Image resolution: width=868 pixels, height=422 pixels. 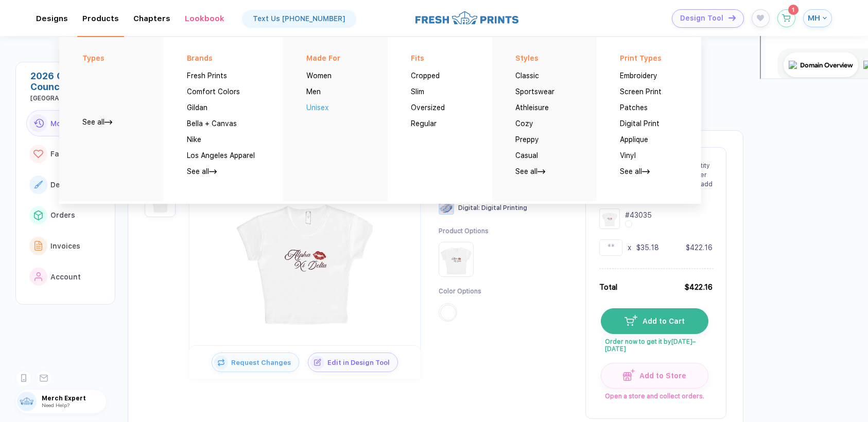 I want to click on div: $35.18, so click(x=647, y=248).